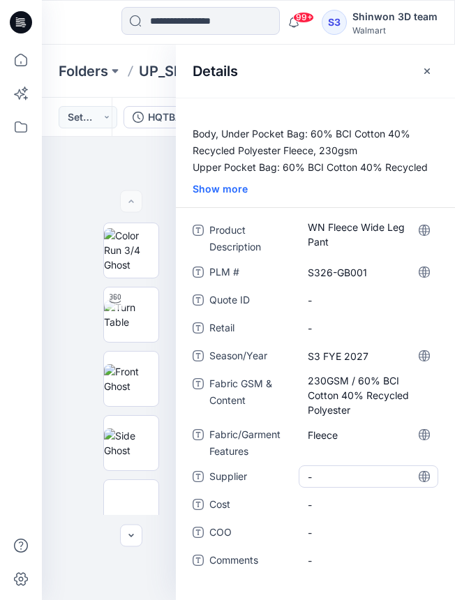 This screenshot has height=600, width=455. I want to click on button: HQTBA_ADM_WN Fleece Wide Leg Pant, so click(172, 117).